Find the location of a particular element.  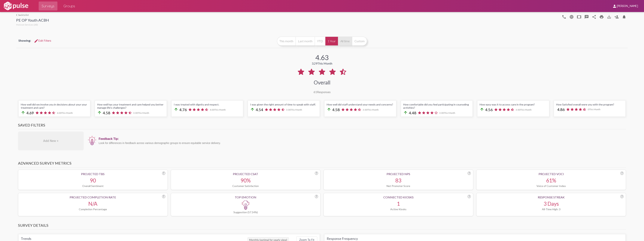

button: Bell is located at coordinates (624, 16).